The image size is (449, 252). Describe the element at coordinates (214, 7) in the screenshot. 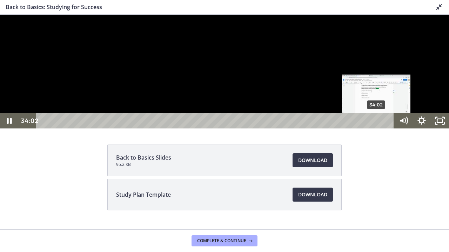

I see `h3: Back to Basics: Studying for Success` at that location.